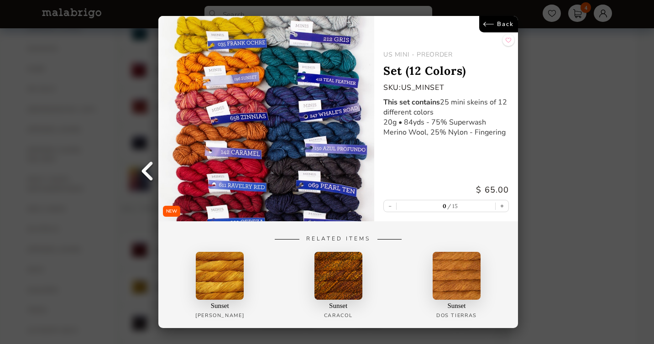 This screenshot has width=654, height=344. Describe the element at coordinates (446, 117) in the screenshot. I see `div: This set contains 25 mini skeins of 12 different colors20g • 84yds - 75% Superwash Merino Wool, 2...` at that location.